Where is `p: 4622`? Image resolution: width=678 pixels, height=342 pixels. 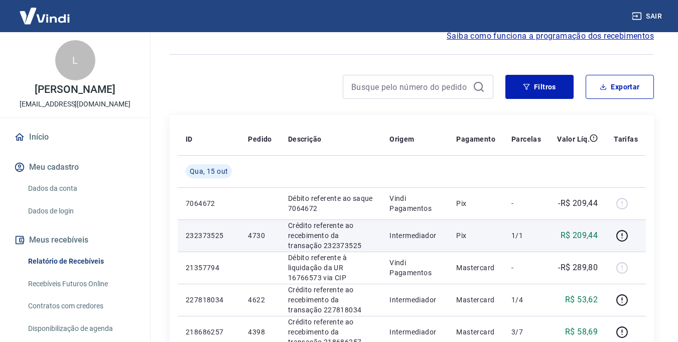 p: 4622 is located at coordinates (260, 300).